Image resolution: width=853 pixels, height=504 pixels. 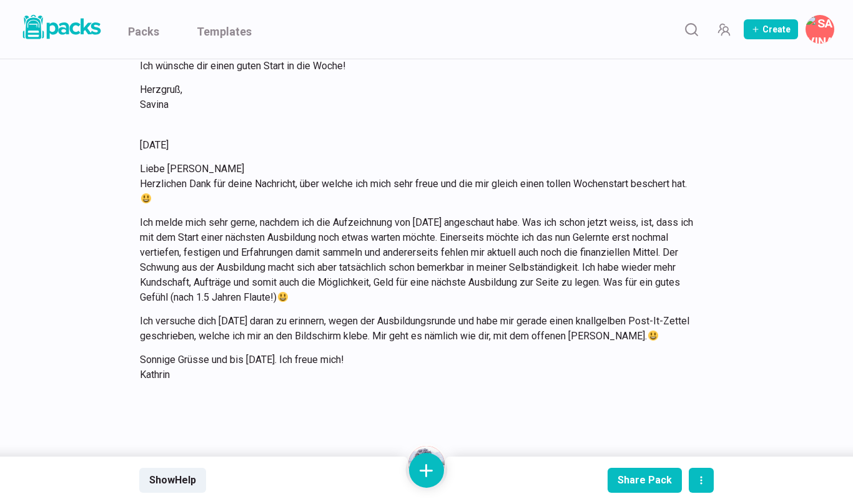 What do you see at coordinates (644, 481) in the screenshot?
I see `button: Share Pack` at bounding box center [644, 481].